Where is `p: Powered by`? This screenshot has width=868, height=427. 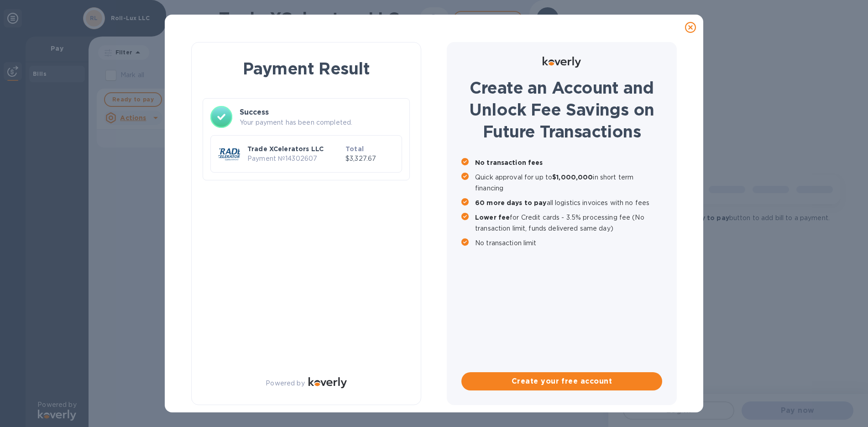
p: Powered by is located at coordinates (285, 383).